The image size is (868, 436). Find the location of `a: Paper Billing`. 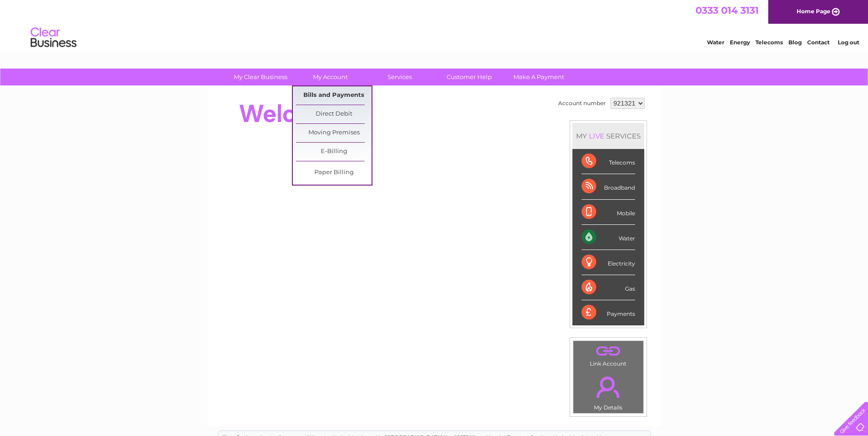

a: Paper Billing is located at coordinates (333, 173).